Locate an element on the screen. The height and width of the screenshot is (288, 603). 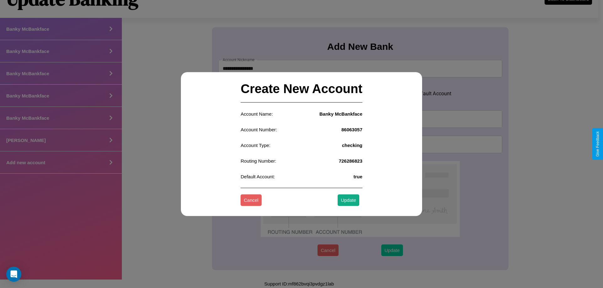
h4: true is located at coordinates (358, 177).